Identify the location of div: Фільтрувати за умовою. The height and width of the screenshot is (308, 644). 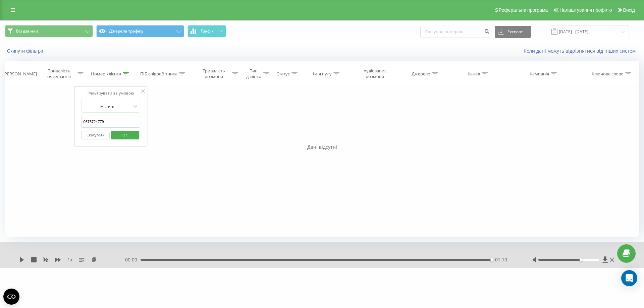
(111, 93).